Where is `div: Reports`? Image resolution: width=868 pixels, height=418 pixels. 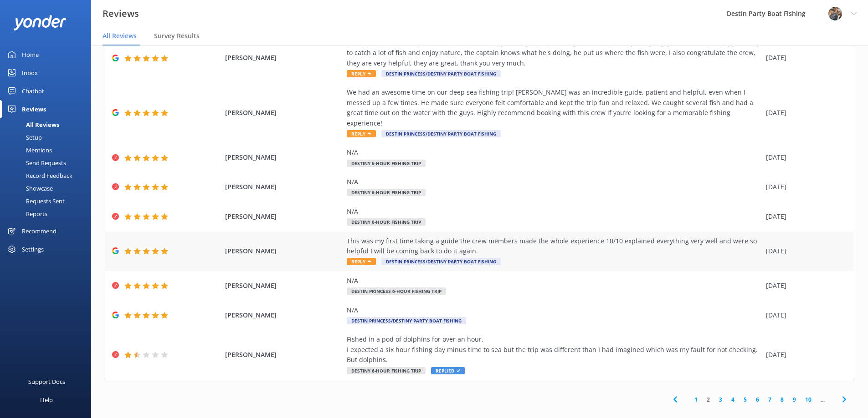
div: Reports is located at coordinates (26, 214).